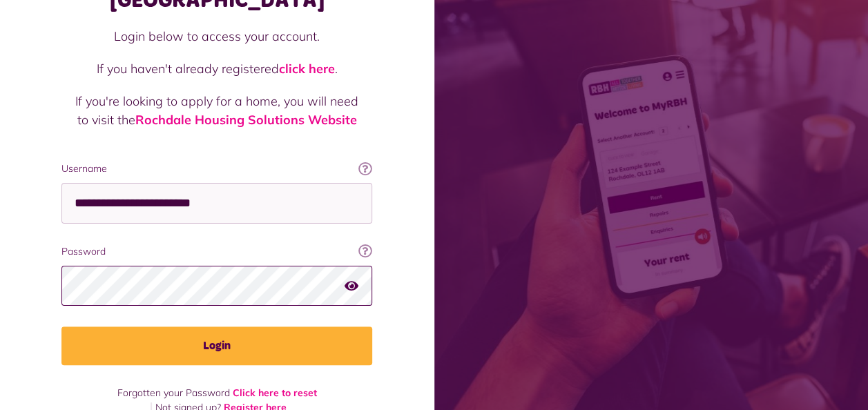  I want to click on span: Forgotten your Password, so click(173, 393).